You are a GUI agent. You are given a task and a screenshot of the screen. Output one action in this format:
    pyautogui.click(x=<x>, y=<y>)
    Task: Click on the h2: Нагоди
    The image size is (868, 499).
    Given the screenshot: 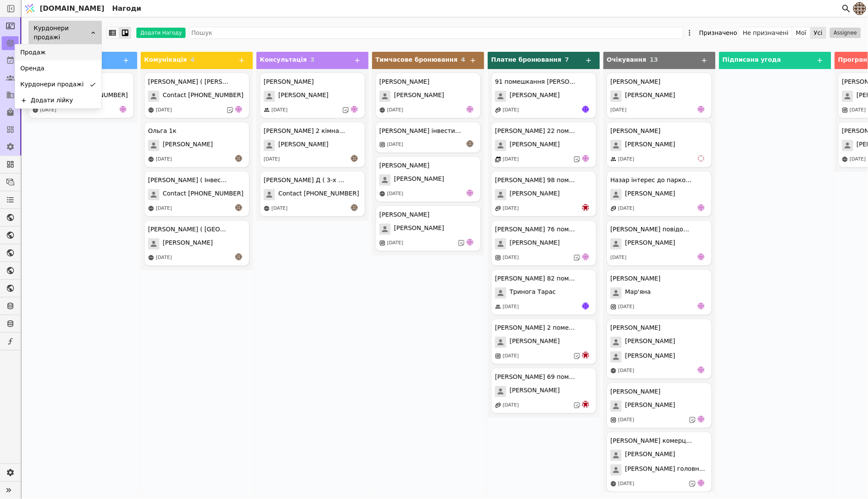 What is the action you would take?
    pyautogui.click(x=125, y=8)
    